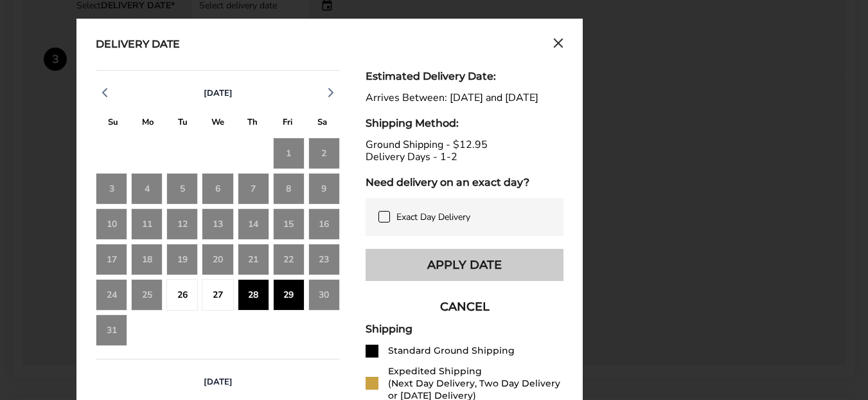  Describe the element at coordinates (138, 45) in the screenshot. I see `div: Delivery Date` at that location.